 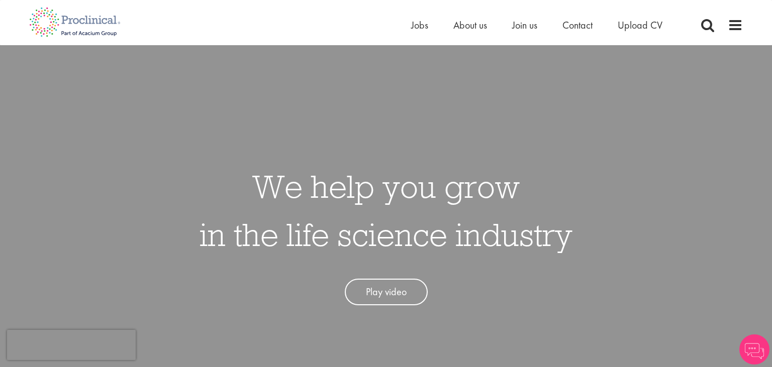 I want to click on span: Contact, so click(x=577, y=25).